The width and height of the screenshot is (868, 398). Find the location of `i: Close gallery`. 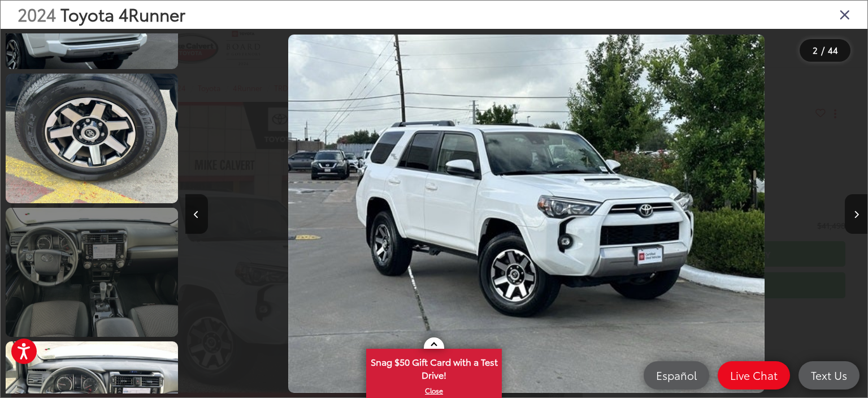

i: Close gallery is located at coordinates (845, 14).